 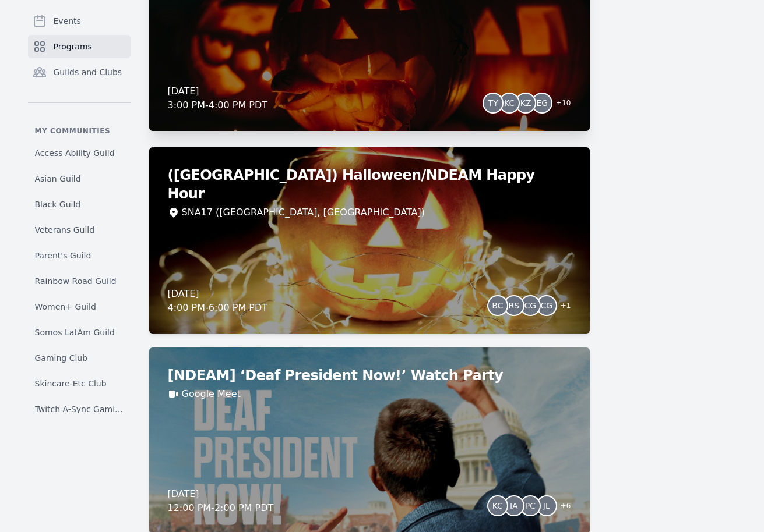 I want to click on a: Events, so click(x=79, y=21).